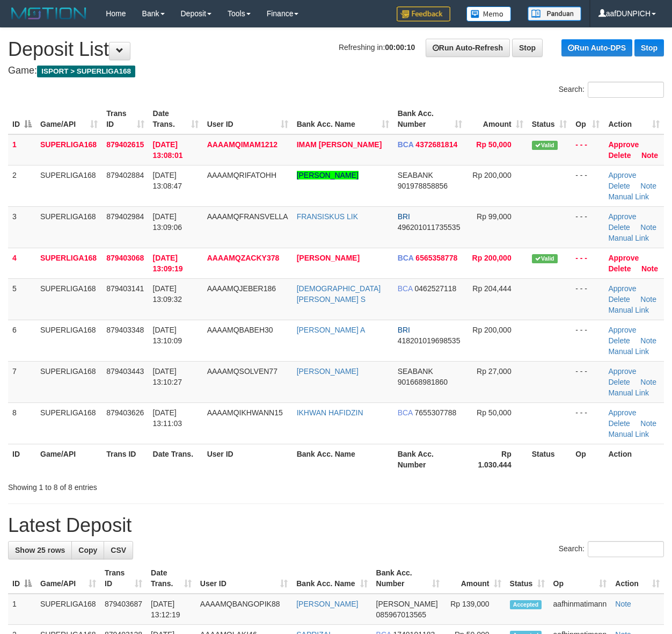 This screenshot has width=672, height=634. I want to click on span: Copy 418201019698535 to clipboard, so click(429, 340).